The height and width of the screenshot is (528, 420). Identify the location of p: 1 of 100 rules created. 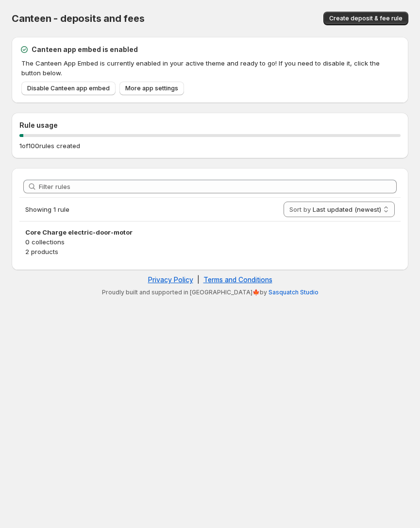
(49, 146).